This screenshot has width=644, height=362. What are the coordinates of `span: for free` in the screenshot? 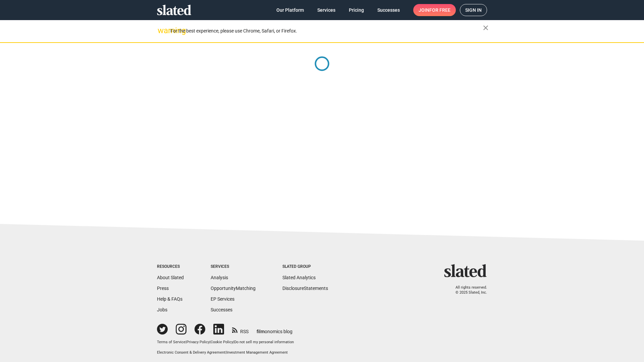 It's located at (440, 10).